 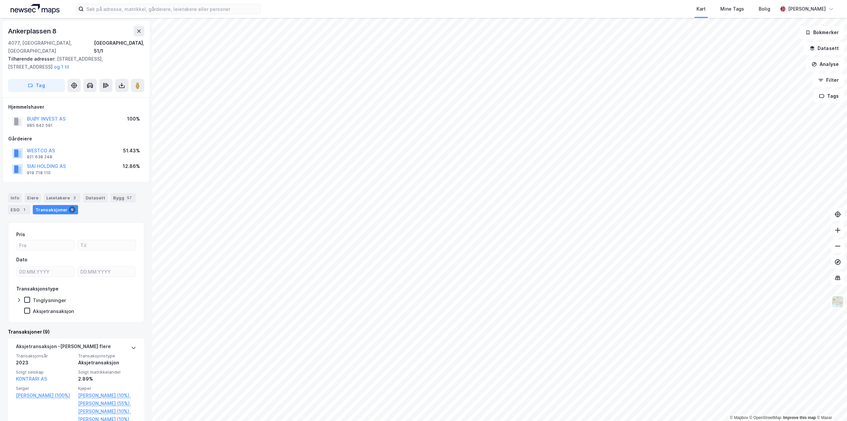 What do you see at coordinates (55, 209) in the screenshot?
I see `div: Transaksjoner` at bounding box center [55, 209].